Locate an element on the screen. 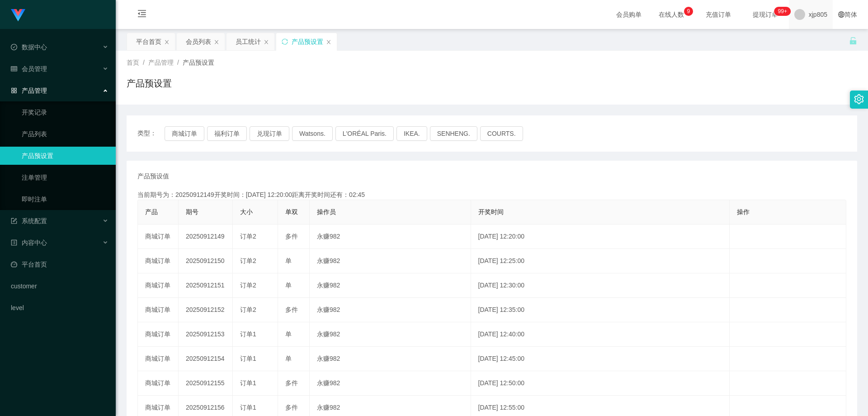  span: 期号 is located at coordinates (192, 212).